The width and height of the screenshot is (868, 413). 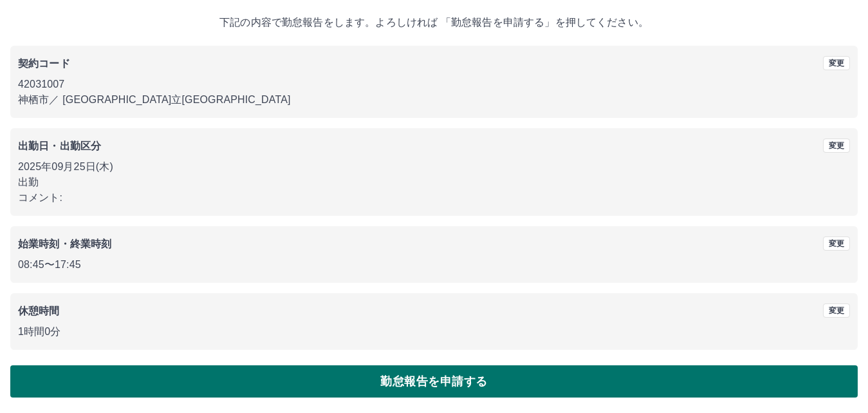 What do you see at coordinates (44, 63) in the screenshot?
I see `b: 契約コード` at bounding box center [44, 63].